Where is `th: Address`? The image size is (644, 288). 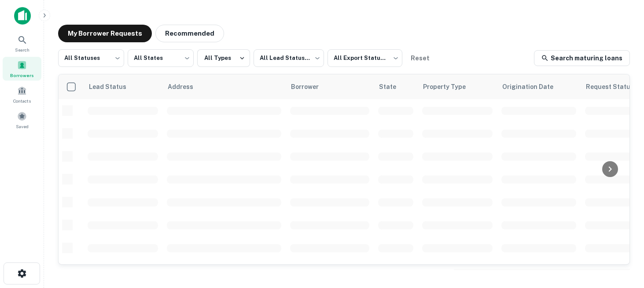
th: Address is located at coordinates (224, 87).